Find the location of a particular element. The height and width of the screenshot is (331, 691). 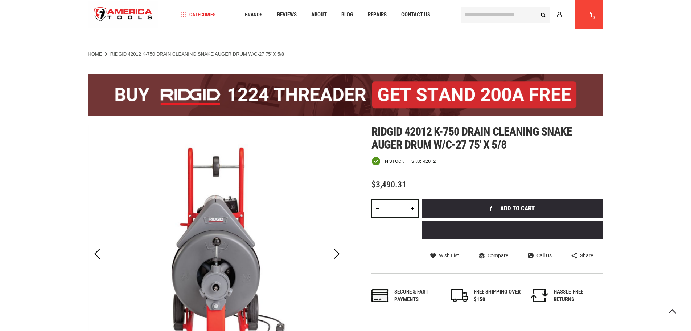

span: About is located at coordinates (319, 15).